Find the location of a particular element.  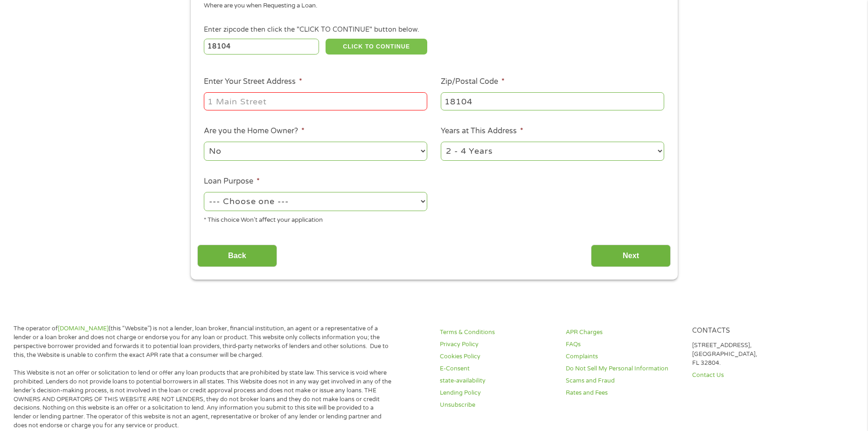

a: Do Not Sell My Personal Information is located at coordinates (623, 369).